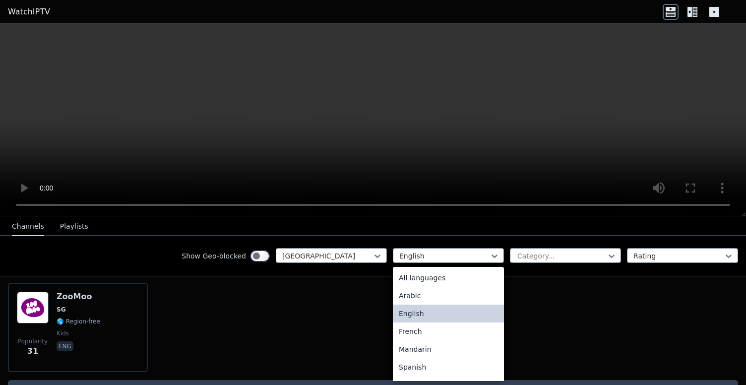  I want to click on div: Arabic, so click(448, 296).